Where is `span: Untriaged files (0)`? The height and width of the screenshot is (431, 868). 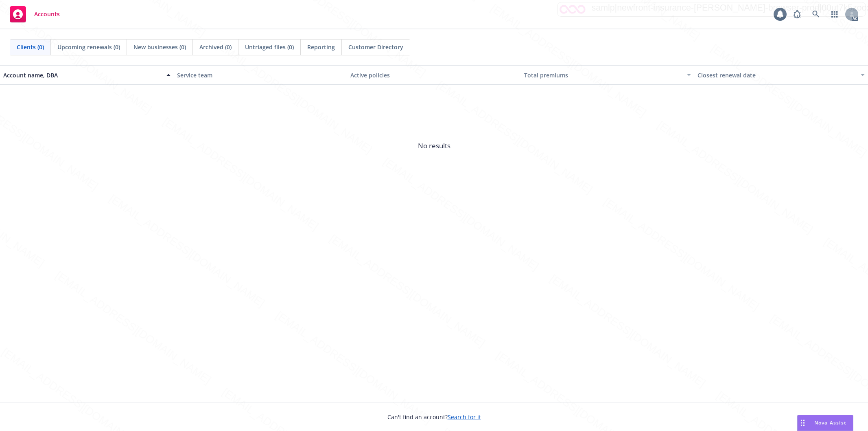 span: Untriaged files (0) is located at coordinates (269, 47).